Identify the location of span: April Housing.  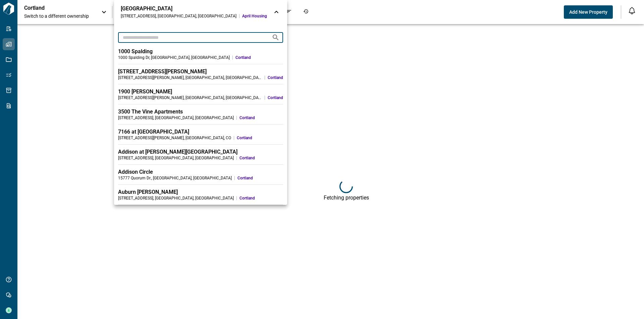
(254, 16).